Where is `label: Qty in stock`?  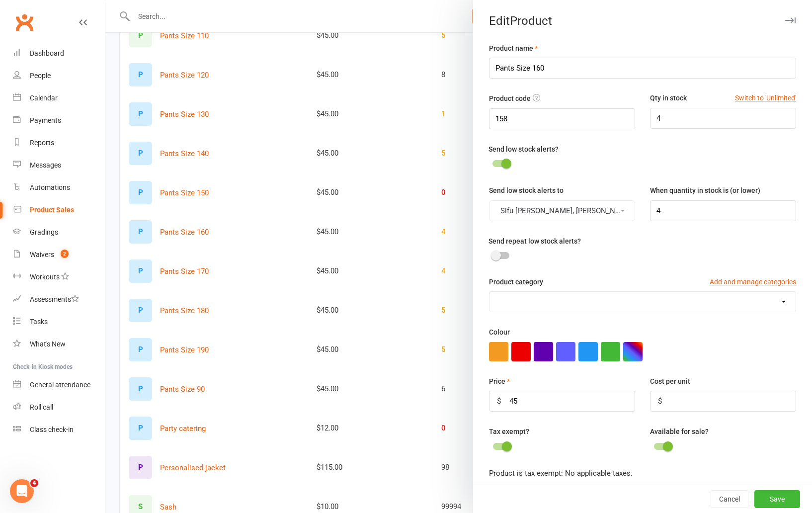 label: Qty in stock is located at coordinates (668, 98).